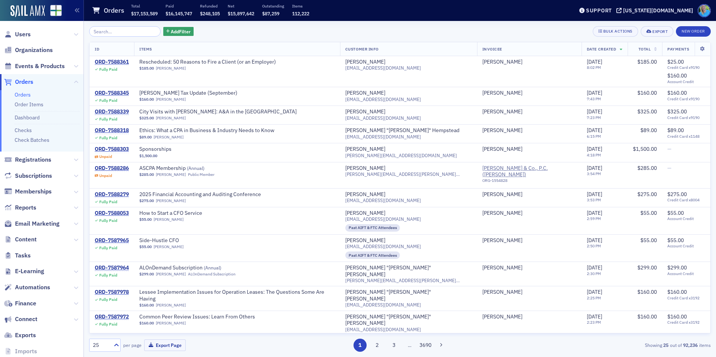 The image size is (716, 357). Describe the element at coordinates (23, 130) in the screenshot. I see `a: Checks` at that location.